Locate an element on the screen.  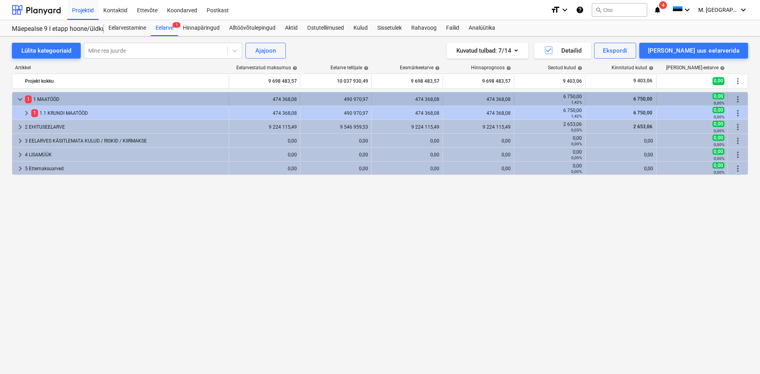
div: Sissetulek is located at coordinates (390, 28).